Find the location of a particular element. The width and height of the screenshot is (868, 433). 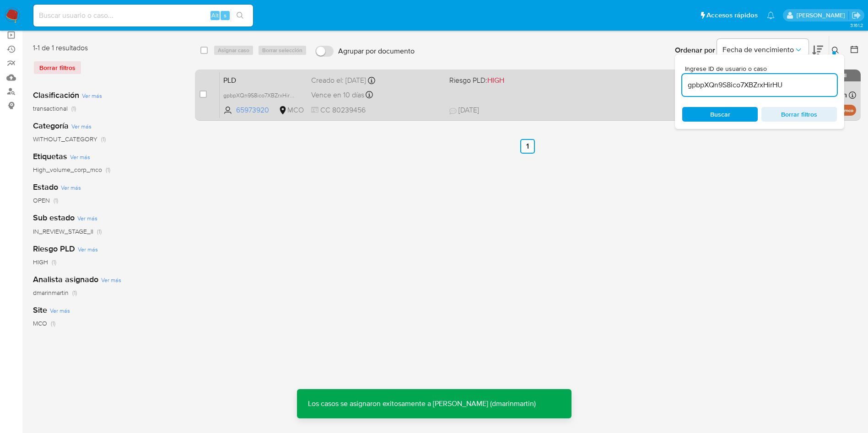

a: Notificaciones is located at coordinates (771, 15).